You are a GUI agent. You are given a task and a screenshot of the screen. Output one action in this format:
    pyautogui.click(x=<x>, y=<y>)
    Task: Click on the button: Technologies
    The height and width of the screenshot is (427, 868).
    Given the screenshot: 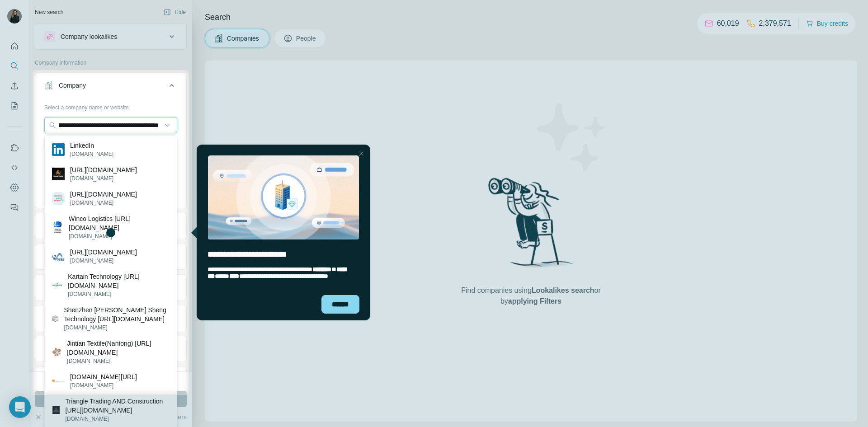 What is the action you would take?
    pyautogui.click(x=111, y=349)
    